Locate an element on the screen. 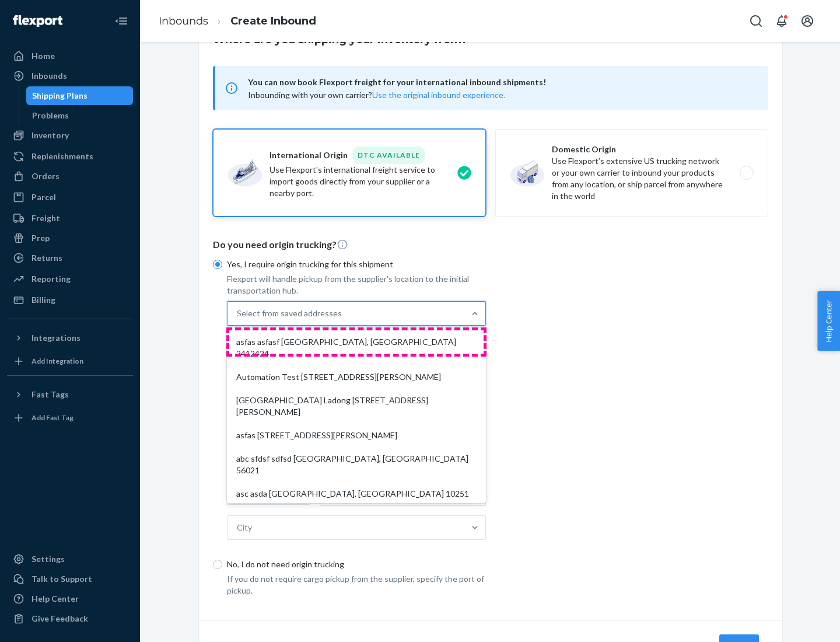 The image size is (840, 642). p: If you do not require cargo pickup from the supplier, specify the port of pickup. is located at coordinates (356, 584).